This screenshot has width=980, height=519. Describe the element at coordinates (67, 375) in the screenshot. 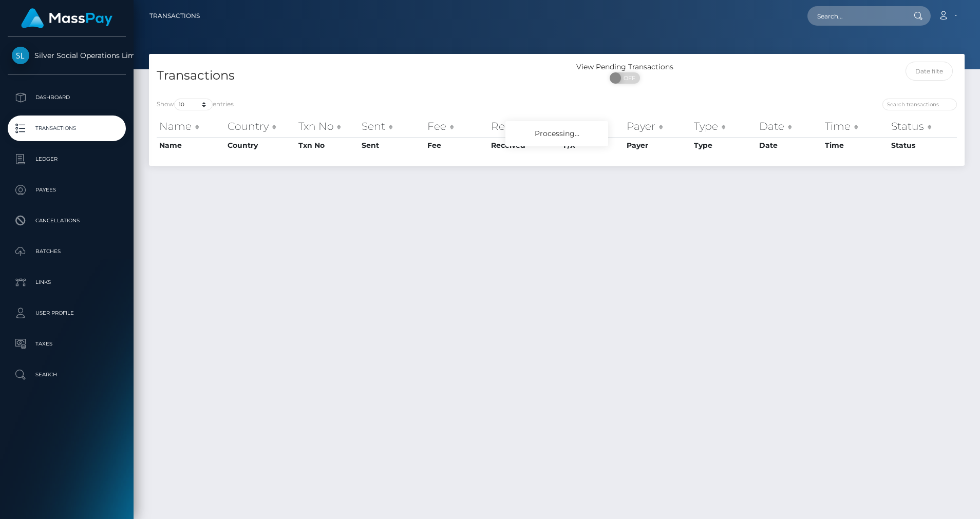

I see `p: Search` at that location.